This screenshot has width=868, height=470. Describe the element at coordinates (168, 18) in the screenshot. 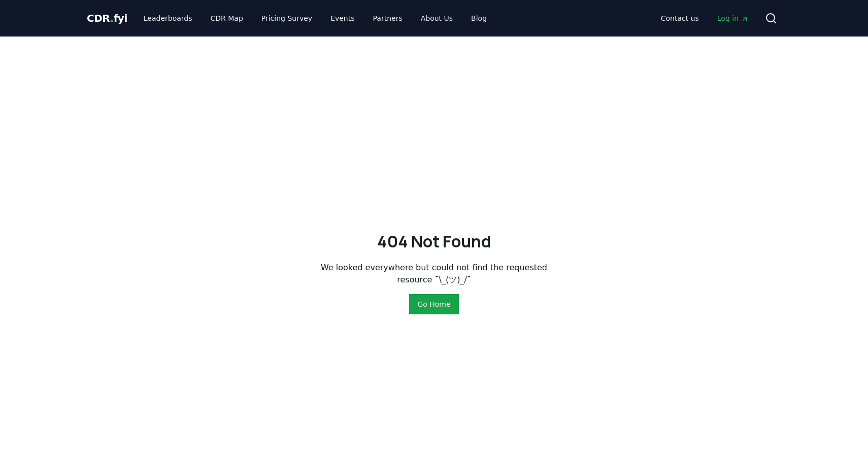

I see `a: Leaderboards` at that location.